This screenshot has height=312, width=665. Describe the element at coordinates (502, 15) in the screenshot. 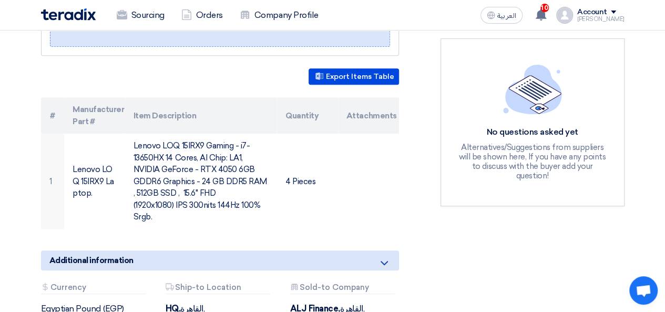

I see `button: العربية` at that location.